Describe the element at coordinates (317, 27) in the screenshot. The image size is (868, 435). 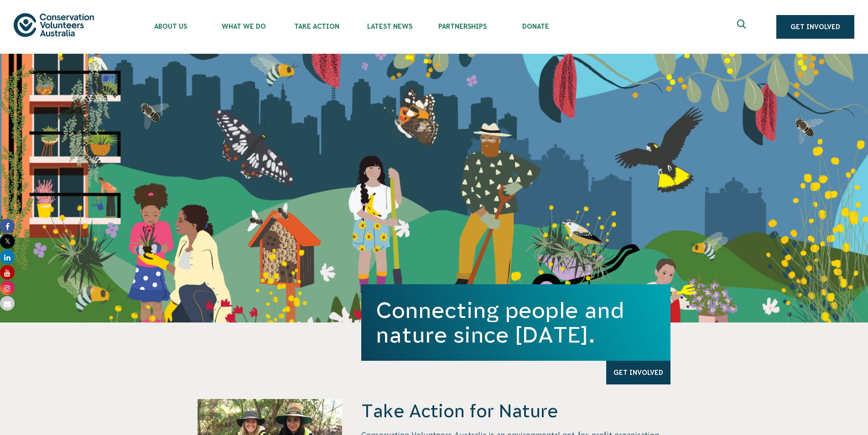
I see `span: Take Action` at that location.